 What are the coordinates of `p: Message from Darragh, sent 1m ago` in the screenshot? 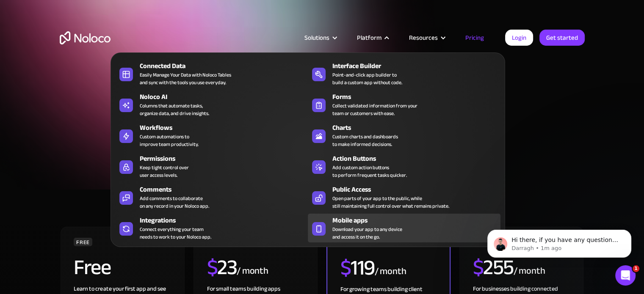 It's located at (91, 37).